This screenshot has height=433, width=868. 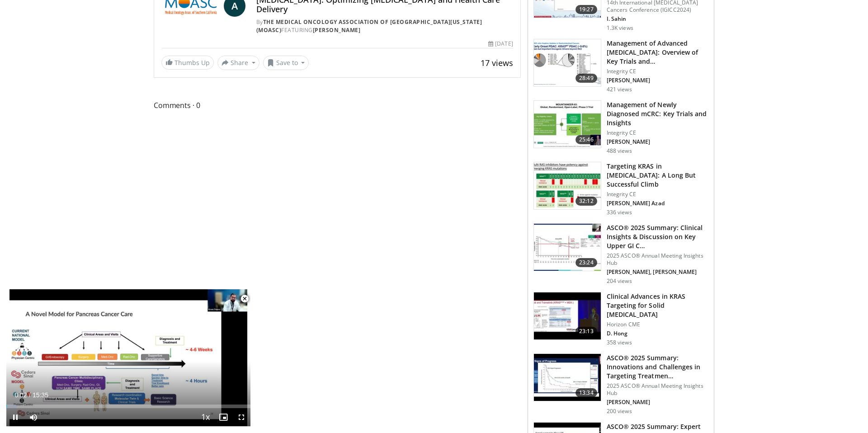 What do you see at coordinates (286, 63) in the screenshot?
I see `button: Save to` at bounding box center [286, 63].